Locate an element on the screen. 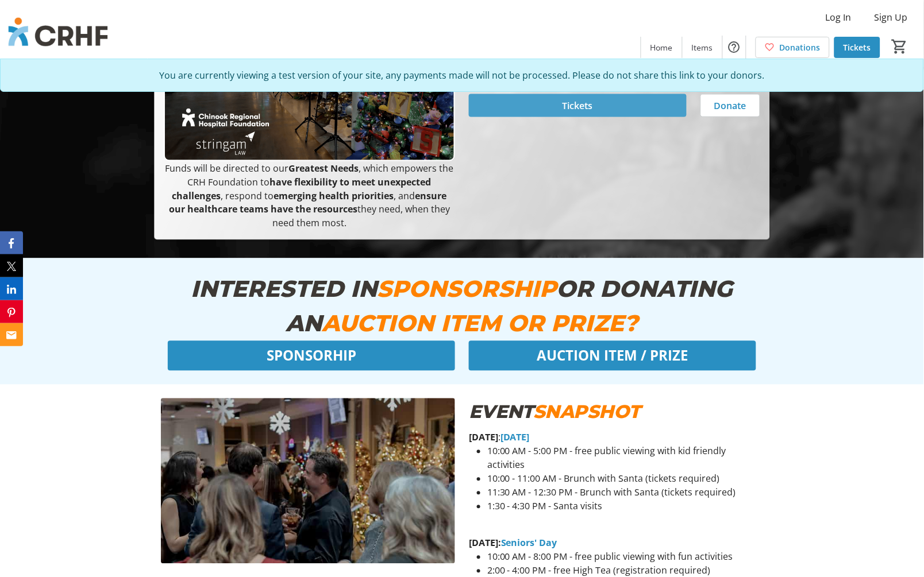 The image size is (924, 577). a: Donations is located at coordinates (792, 47).